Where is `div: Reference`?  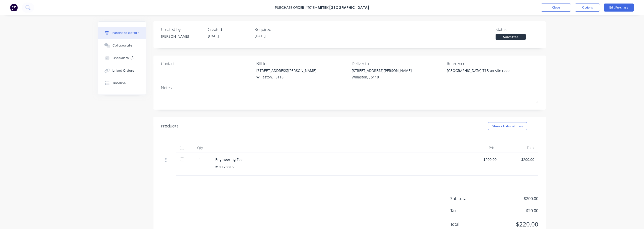
div: Reference is located at coordinates (493, 64).